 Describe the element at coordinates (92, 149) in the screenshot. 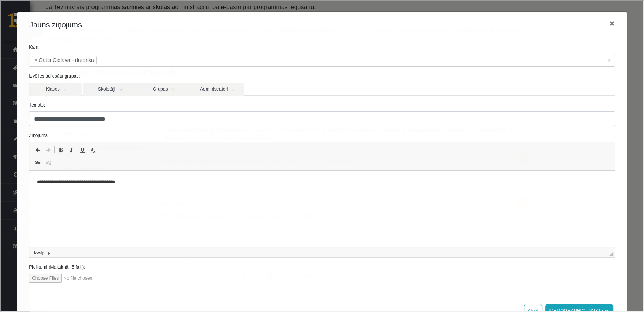

I see `a: Убрать форматирование` at that location.